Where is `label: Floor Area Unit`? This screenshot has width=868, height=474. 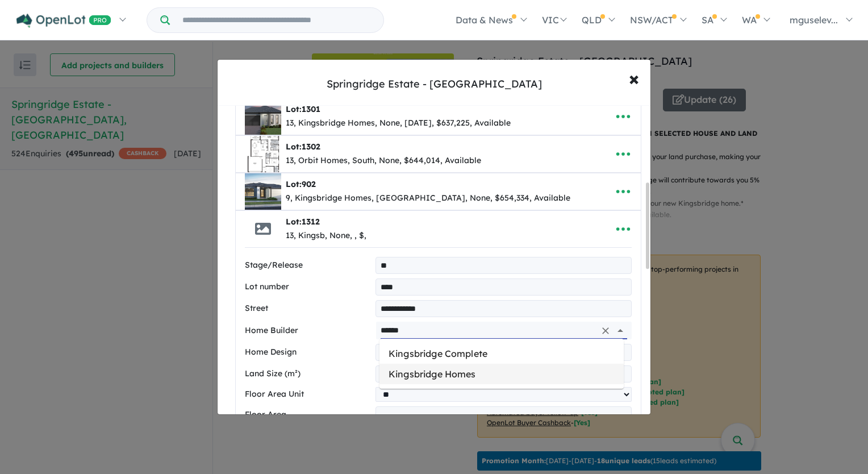
label: Floor Area Unit is located at coordinates (308, 394).